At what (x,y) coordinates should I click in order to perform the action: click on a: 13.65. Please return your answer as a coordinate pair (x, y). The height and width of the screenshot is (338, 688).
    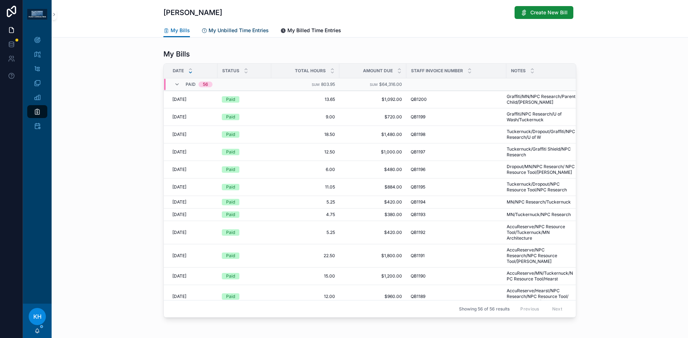
    Looking at the image, I should click on (305, 100).